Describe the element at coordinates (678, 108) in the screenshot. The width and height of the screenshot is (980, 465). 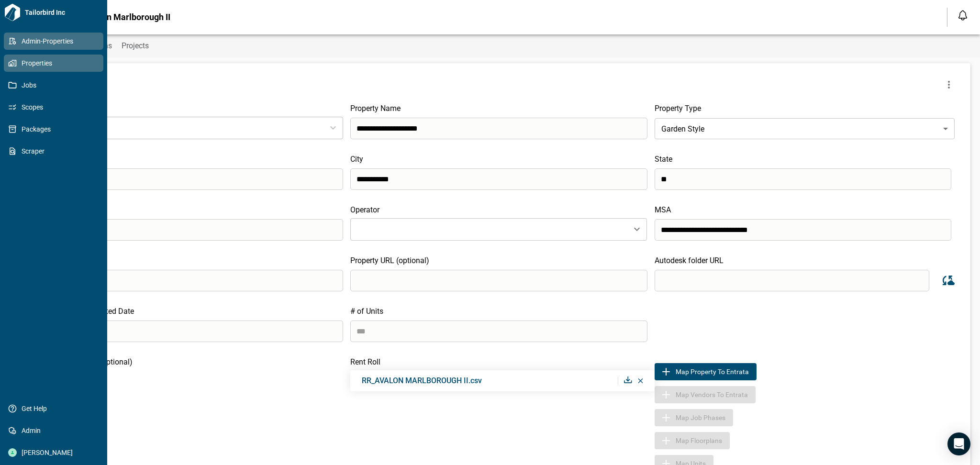
I see `span: Property Type` at that location.